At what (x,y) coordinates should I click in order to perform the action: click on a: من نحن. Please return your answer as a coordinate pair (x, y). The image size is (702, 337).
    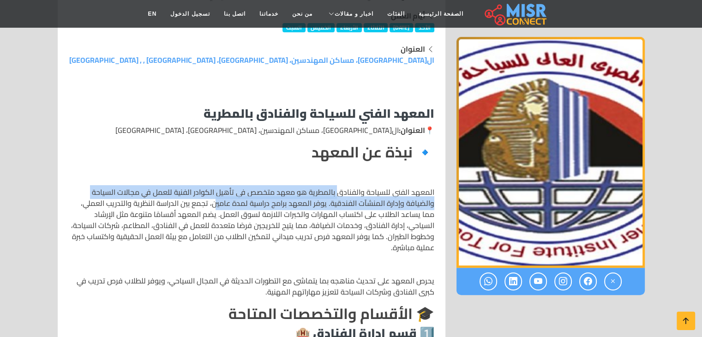
    Looking at the image, I should click on (302, 14).